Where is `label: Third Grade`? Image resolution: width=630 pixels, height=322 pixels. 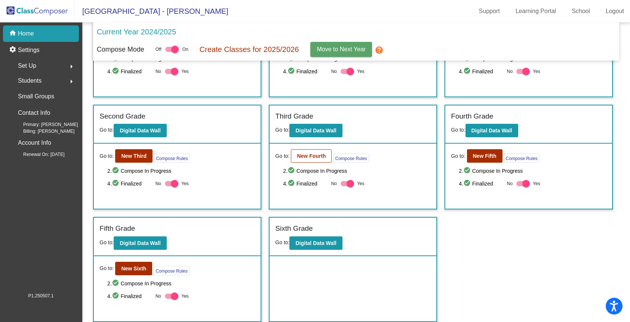
label: Third Grade is located at coordinates (294, 116).